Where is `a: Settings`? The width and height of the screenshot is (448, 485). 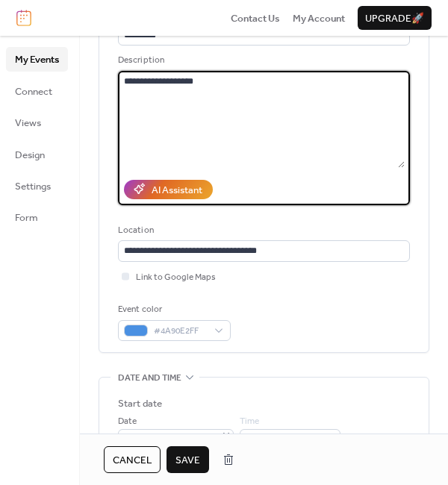
a: Settings is located at coordinates (36, 186).